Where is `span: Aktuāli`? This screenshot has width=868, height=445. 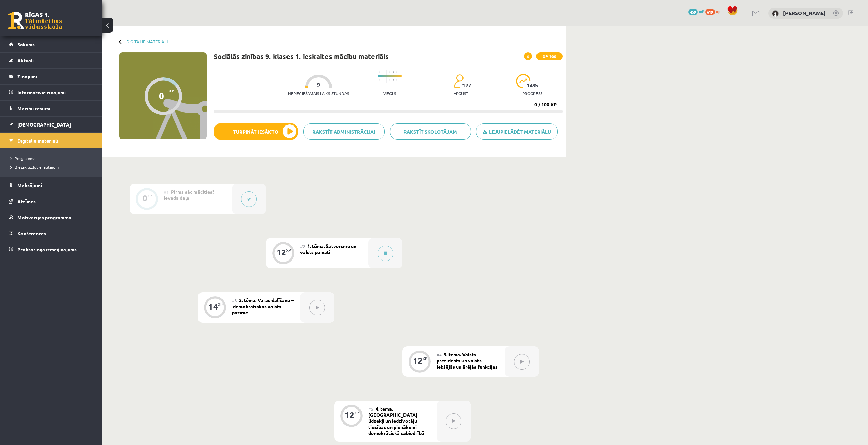
span: Aktuāli is located at coordinates (26, 61).